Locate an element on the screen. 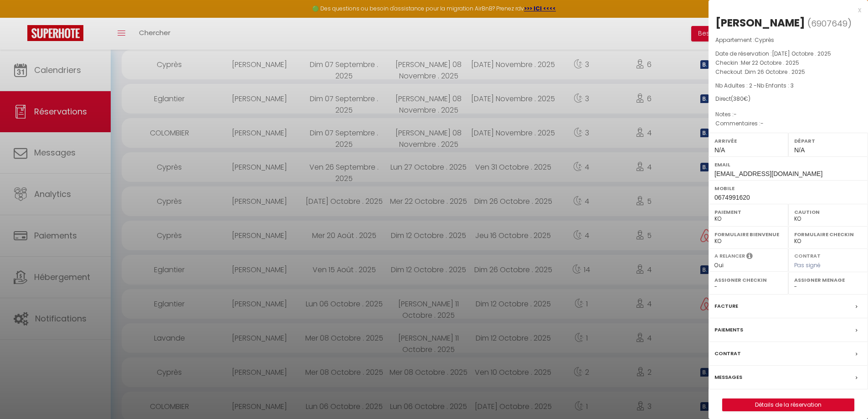 The image size is (868, 419). label: Formulaire Checkin is located at coordinates (828, 234).